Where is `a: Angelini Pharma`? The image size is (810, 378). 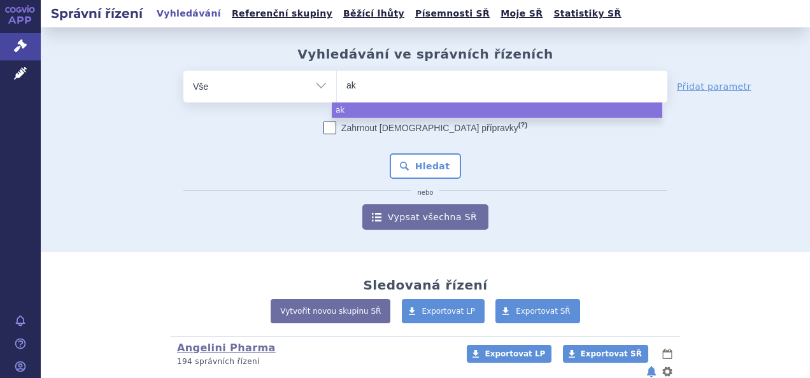 a: Angelini Pharma is located at coordinates (226, 348).